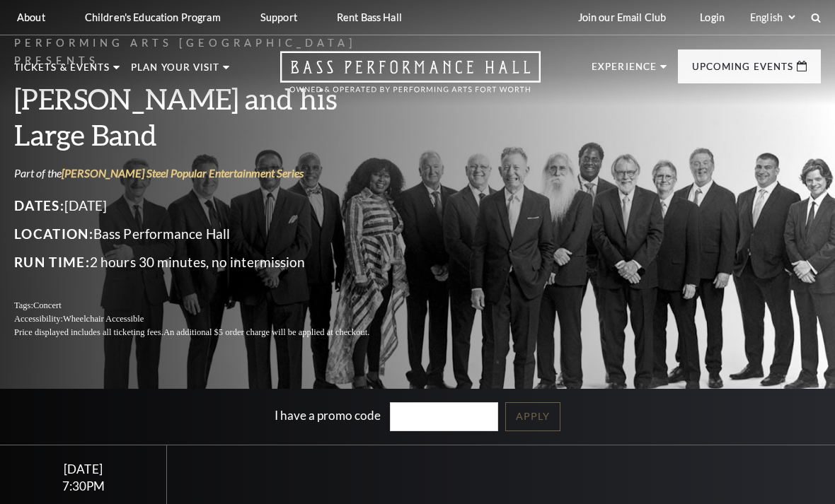  Describe the element at coordinates (209, 173) in the screenshot. I see `p: Part of the` at that location.